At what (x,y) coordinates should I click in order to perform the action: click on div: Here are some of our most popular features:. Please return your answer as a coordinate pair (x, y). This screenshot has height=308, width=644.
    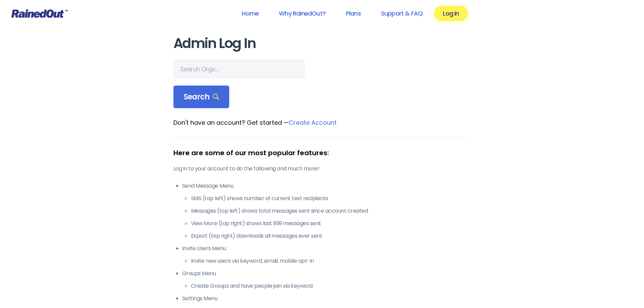
    Looking at the image, I should click on (322, 153).